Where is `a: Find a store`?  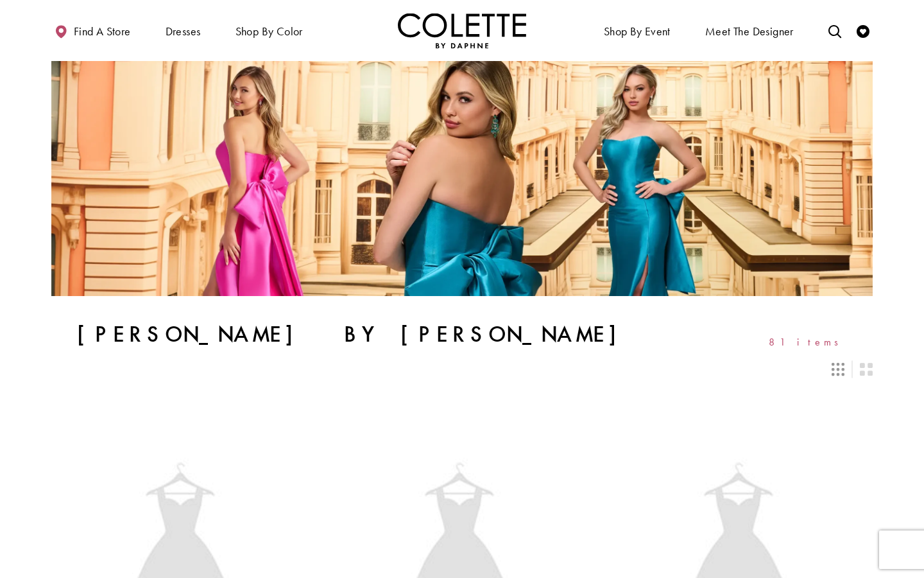 a: Find a store is located at coordinates (93, 30).